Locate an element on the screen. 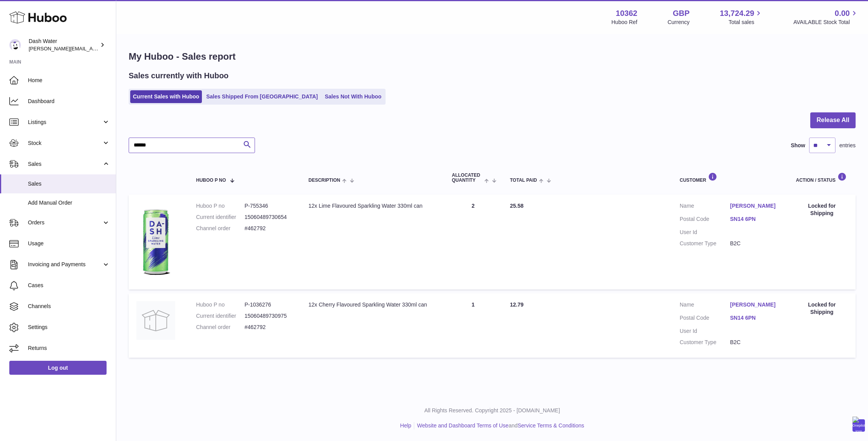  a: Website and Dashboard Terms of Use is located at coordinates (462, 426).